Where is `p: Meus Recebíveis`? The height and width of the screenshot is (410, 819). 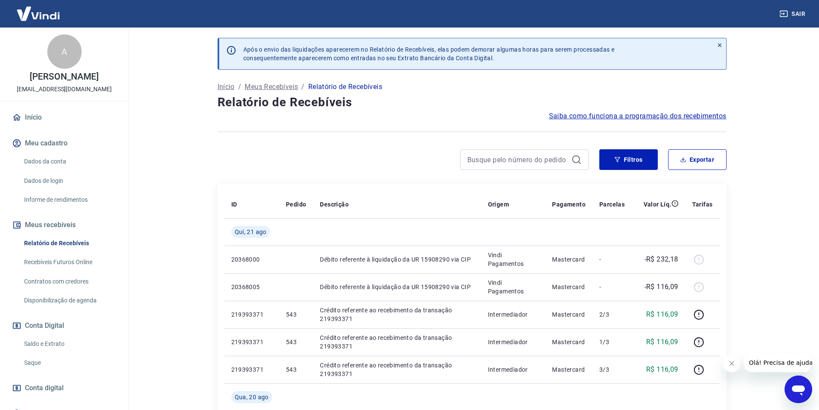
p: Meus Recebíveis is located at coordinates (271, 87).